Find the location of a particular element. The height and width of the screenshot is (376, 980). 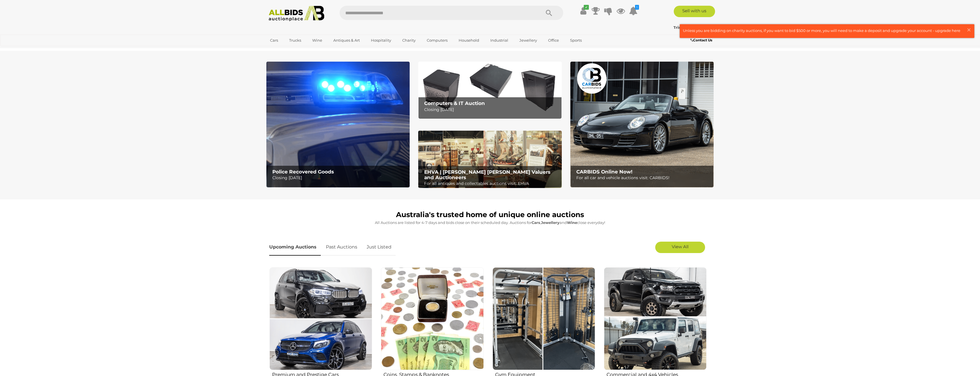

img: Allbids.com.au is located at coordinates (296, 14).